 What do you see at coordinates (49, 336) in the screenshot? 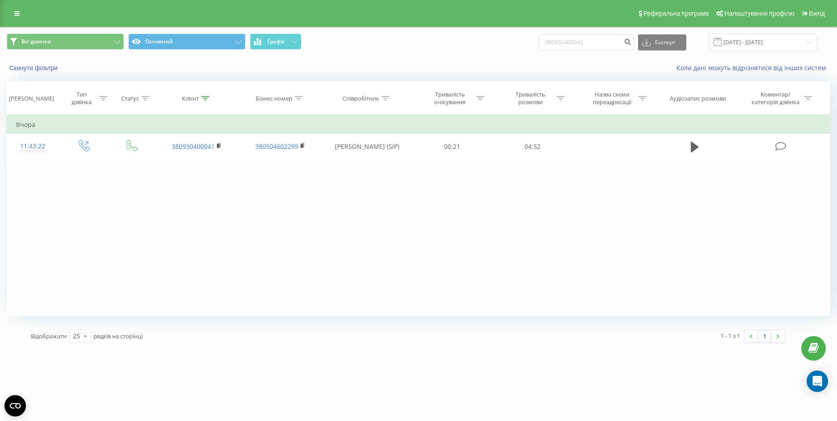
I see `span: Відображати` at bounding box center [49, 336].